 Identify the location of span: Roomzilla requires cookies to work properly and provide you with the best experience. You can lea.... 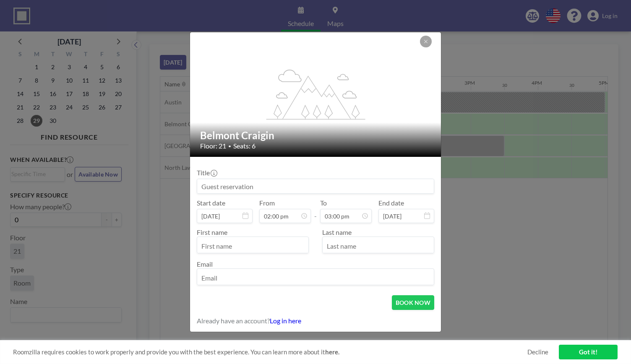
(270, 352).